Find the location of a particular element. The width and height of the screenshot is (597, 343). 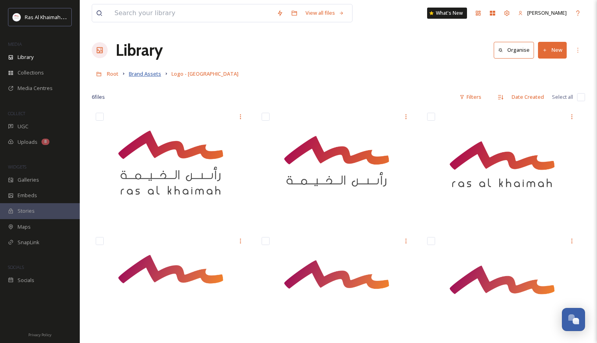

input: Search your library is located at coordinates (191, 13).